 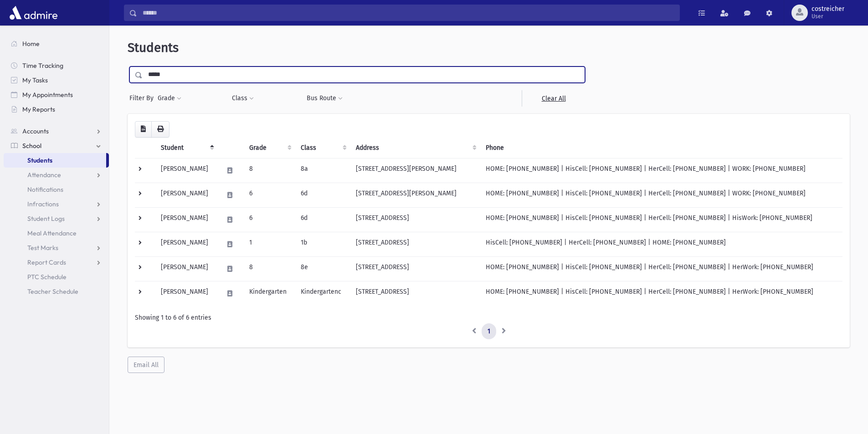 What do you see at coordinates (56, 66) in the screenshot?
I see `a: Time Tracking` at bounding box center [56, 66].